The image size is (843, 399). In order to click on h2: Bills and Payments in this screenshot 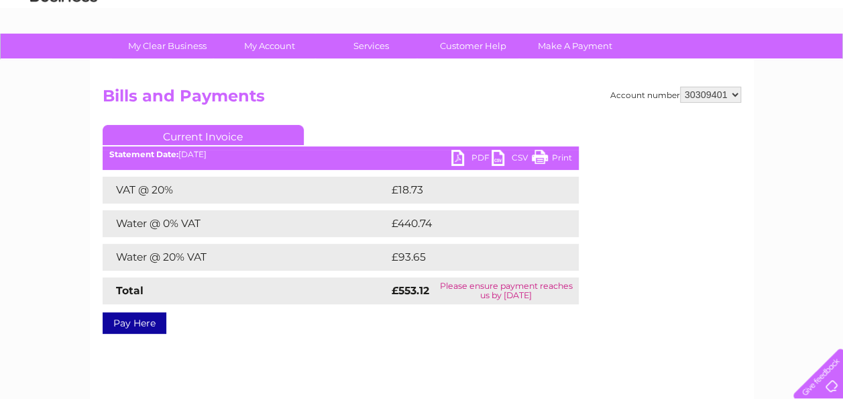, I will do `click(422, 99)`.